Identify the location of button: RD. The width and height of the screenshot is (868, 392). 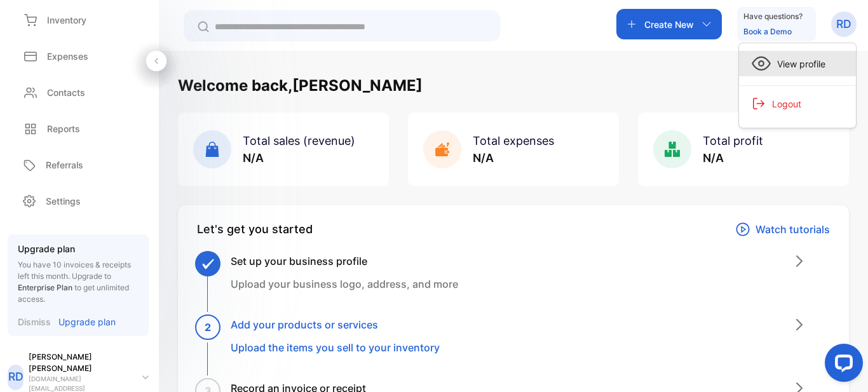
(844, 24).